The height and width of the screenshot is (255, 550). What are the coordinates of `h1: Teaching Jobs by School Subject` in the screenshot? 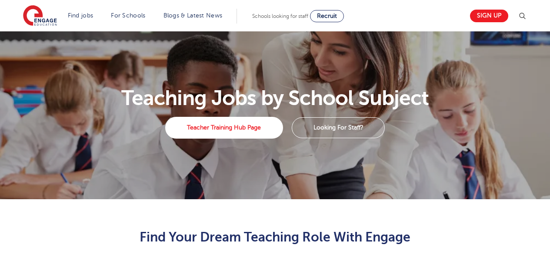 It's located at (275, 98).